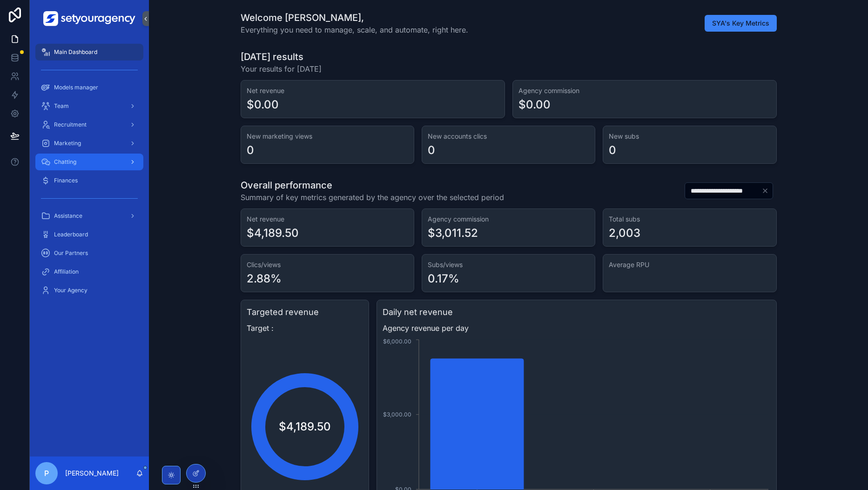 The image size is (868, 490). I want to click on span: Main Dashboard, so click(75, 52).